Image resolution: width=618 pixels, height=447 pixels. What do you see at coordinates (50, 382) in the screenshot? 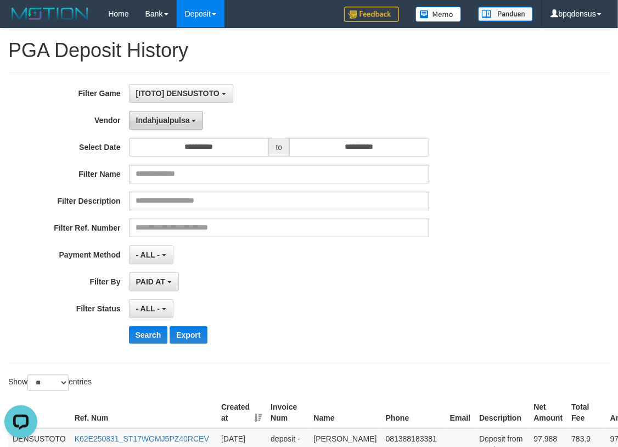
I see `label: Show entries` at bounding box center [50, 382].